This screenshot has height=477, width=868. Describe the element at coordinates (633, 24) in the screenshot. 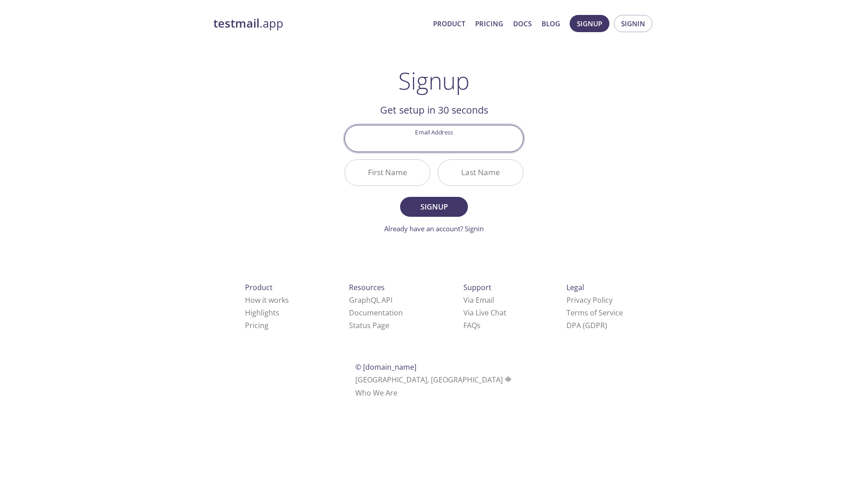

I see `span: Signin` at that location.